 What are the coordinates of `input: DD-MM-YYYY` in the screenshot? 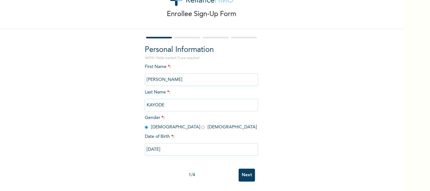 It's located at (202, 150).